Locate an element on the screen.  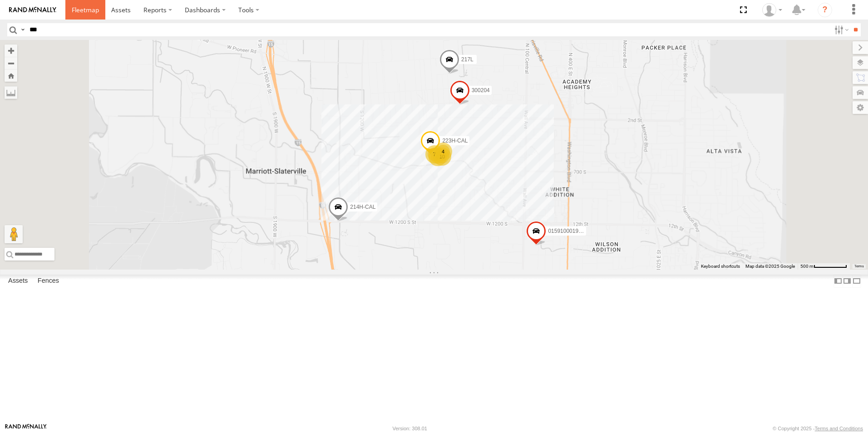
span: 500 m is located at coordinates (806, 266).